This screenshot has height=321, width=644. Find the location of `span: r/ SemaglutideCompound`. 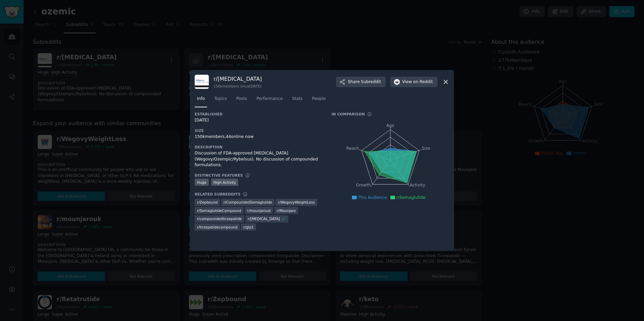

span: r/ SemaglutideCompound is located at coordinates (219, 210).